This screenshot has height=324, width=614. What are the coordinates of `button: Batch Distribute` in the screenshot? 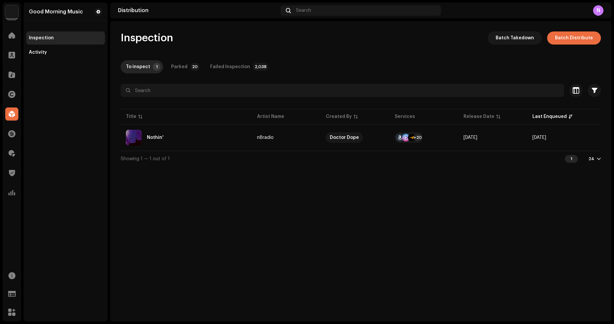 It's located at (574, 38).